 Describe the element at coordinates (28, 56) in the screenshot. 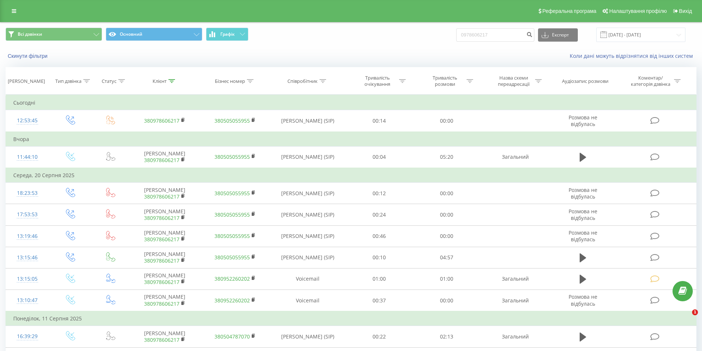

I see `button: Скинути фільтри` at that location.